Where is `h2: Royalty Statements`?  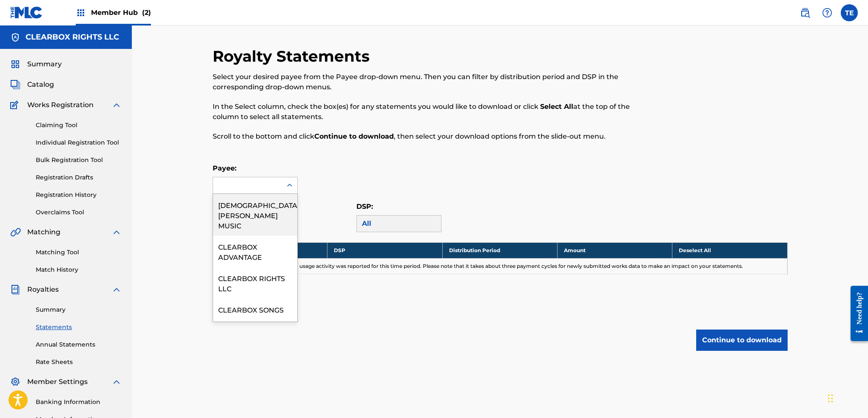 h2: Royalty Statements is located at coordinates (293, 56).